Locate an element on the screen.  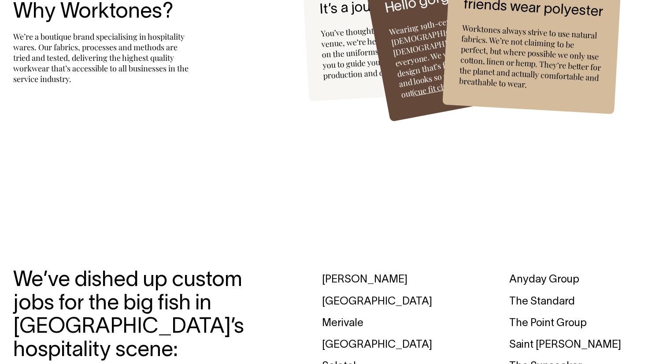
div: We’re a boutique brand specialising in hospitality wares. Our fabrics, processes and methods are ... is located at coordinates (101, 58).